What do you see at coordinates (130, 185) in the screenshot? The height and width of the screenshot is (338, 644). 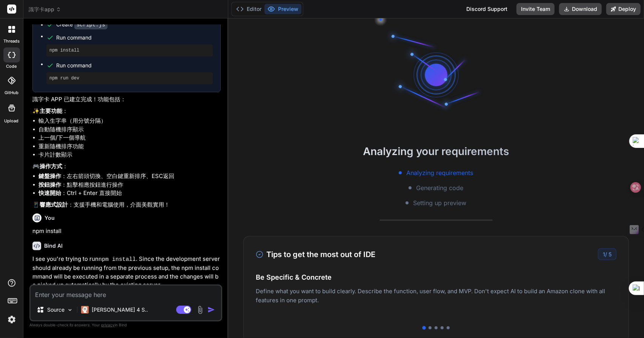 I see `li: ：點擊相應按鈕進行操作` at bounding box center [130, 185].